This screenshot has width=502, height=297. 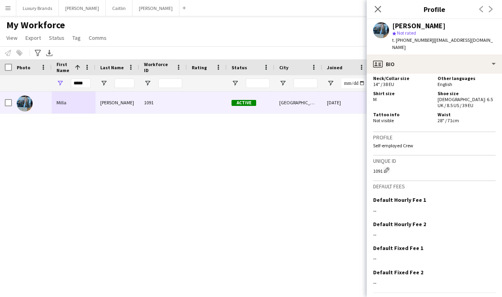 I want to click on input: City Filter Input, so click(x=306, y=83).